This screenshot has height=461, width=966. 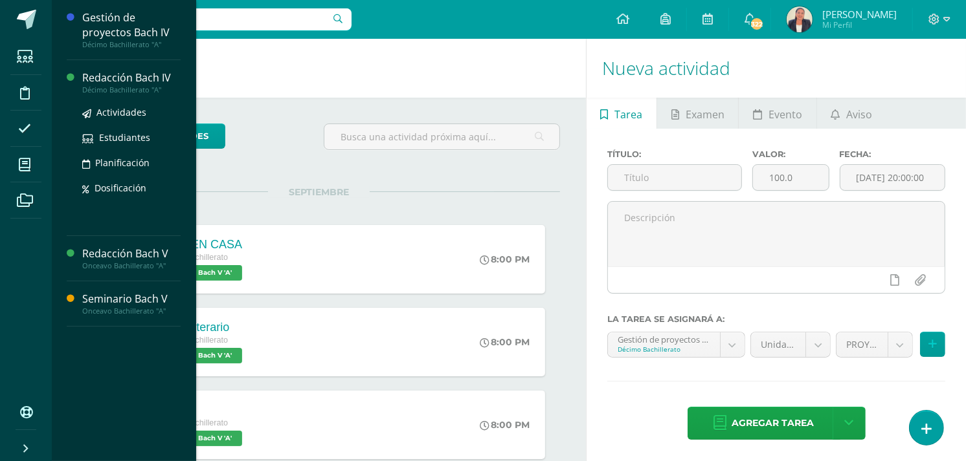 What do you see at coordinates (206, 19) in the screenshot?
I see `input: Busca un usuario...` at bounding box center [206, 19].